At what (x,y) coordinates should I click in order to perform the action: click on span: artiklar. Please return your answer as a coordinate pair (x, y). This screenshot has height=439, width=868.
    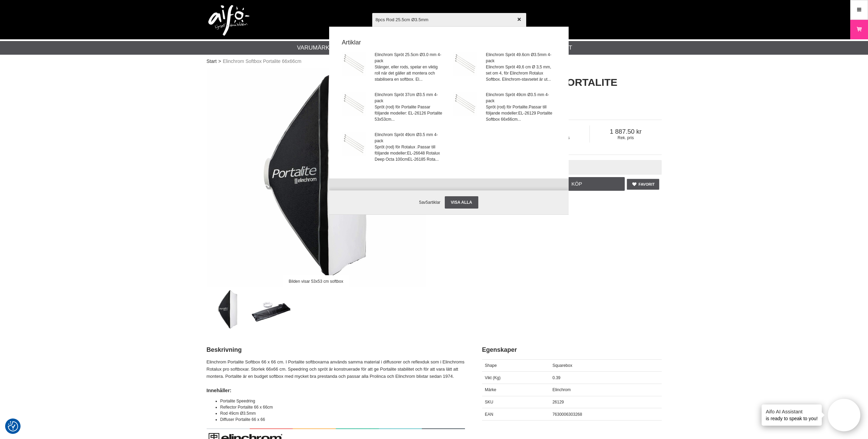
    Looking at the image, I should click on (434, 202).